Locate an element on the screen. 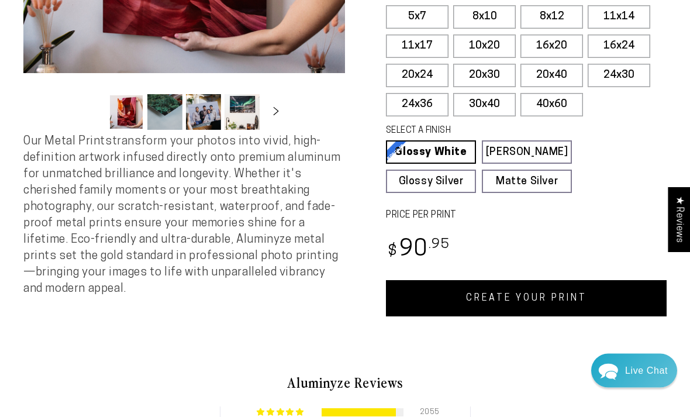 This screenshot has height=417, width=690. label: 30x40 is located at coordinates (484, 105).